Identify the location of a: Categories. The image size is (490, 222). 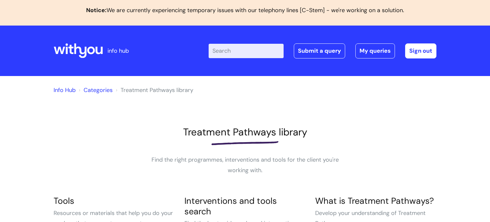
(98, 90).